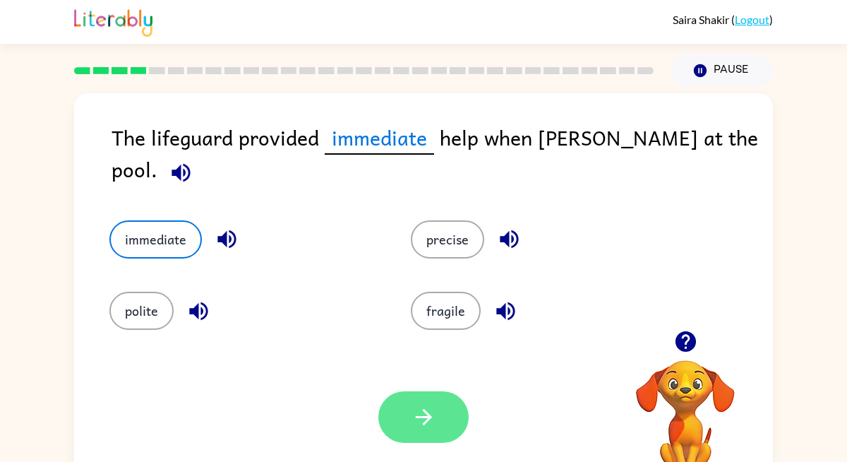 This screenshot has height=462, width=847. I want to click on span: immediate, so click(379, 138).